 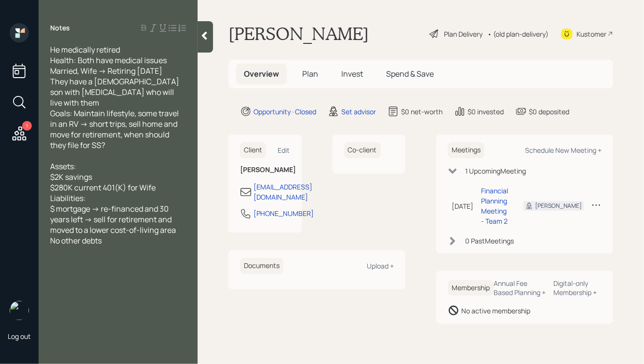 I want to click on h6: Client, so click(x=253, y=150).